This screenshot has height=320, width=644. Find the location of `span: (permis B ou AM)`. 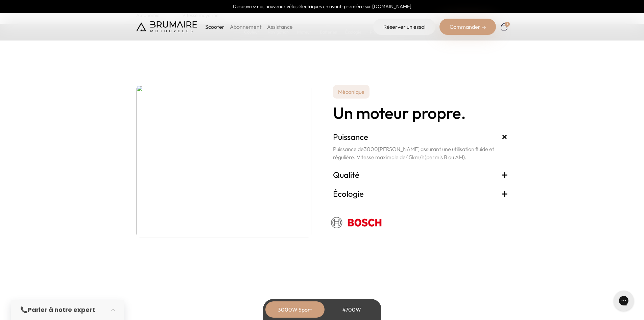

span: (permis B ou AM) is located at coordinates (445, 157).